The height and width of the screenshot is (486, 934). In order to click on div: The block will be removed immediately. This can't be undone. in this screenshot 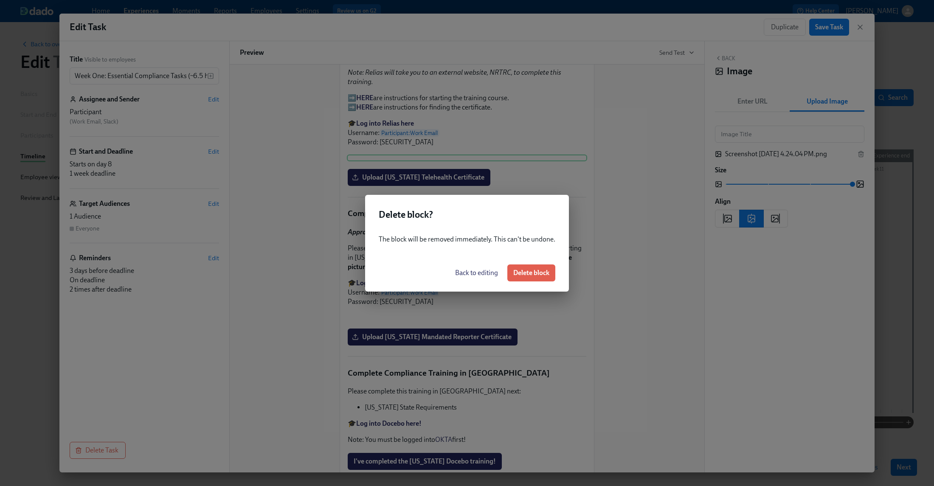, I will do `click(467, 241)`.